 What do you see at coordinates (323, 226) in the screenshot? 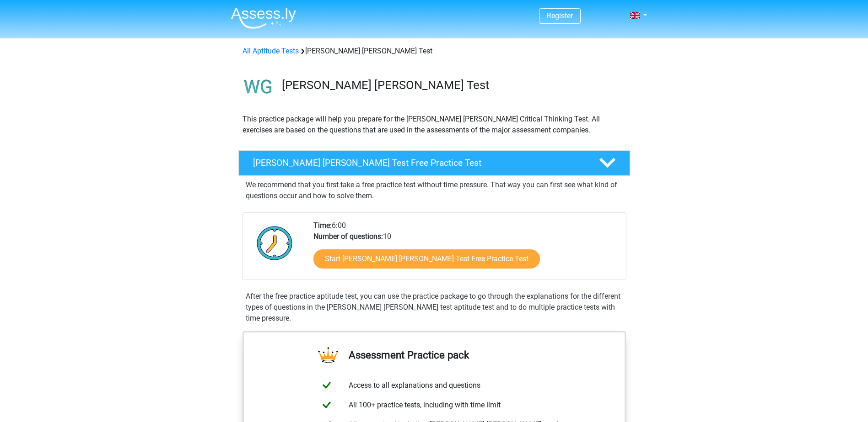
I see `b: Time:` at bounding box center [323, 226].